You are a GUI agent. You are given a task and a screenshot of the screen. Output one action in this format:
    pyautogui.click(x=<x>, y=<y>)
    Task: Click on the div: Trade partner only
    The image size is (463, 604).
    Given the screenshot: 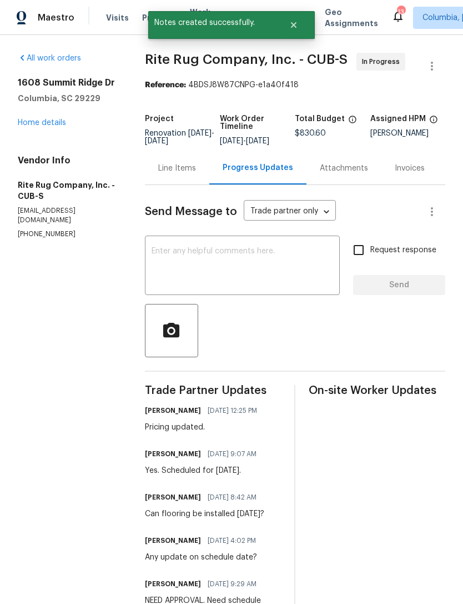 What is the action you would take?
    pyautogui.click(x=290, y=212)
    